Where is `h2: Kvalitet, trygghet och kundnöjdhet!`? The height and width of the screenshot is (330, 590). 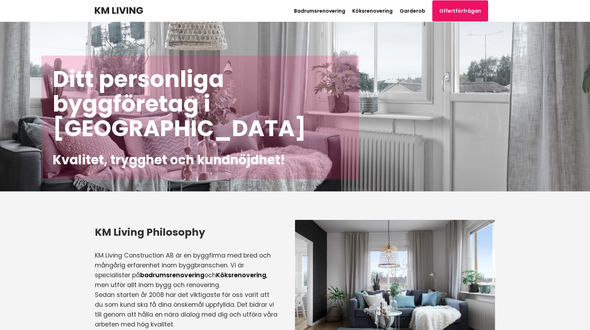 h2: Kvalitet, trygghet och kundnöjdhet! is located at coordinates (200, 160).